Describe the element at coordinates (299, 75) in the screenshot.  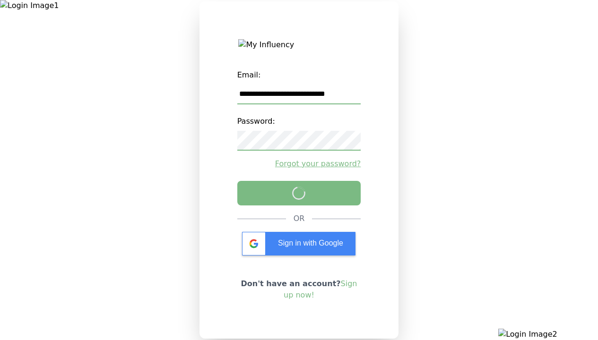
I see `label: Email:` at that location.